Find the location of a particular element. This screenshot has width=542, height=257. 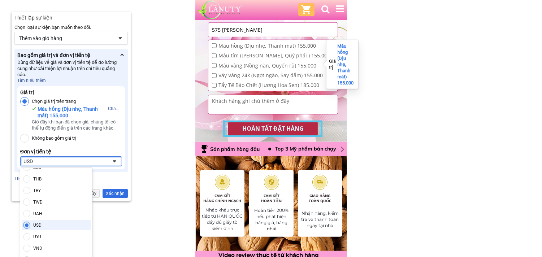

div: Sản phẩm hàng đầu is located at coordinates (236, 149).